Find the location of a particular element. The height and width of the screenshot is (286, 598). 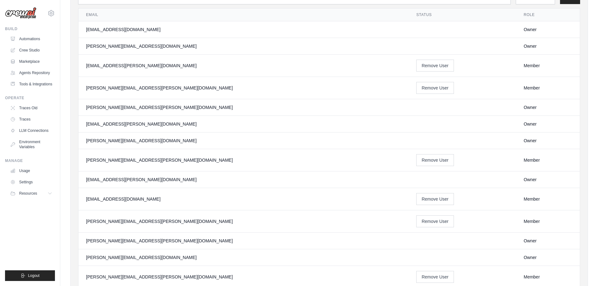

div: Operate is located at coordinates (30, 98).